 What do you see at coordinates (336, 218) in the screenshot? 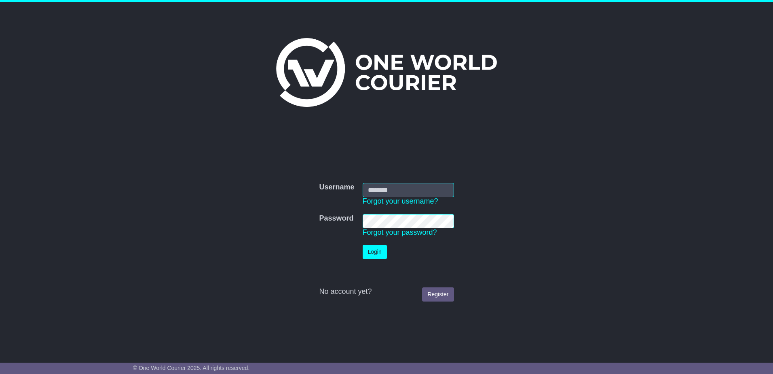
I see `label: Password` at bounding box center [336, 218].